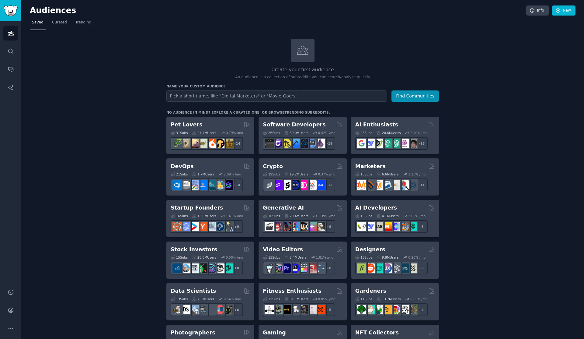 The height and width of the screenshot is (339, 584). Describe the element at coordinates (233, 174) in the screenshot. I see `div: 2.09 % /mo` at that location.